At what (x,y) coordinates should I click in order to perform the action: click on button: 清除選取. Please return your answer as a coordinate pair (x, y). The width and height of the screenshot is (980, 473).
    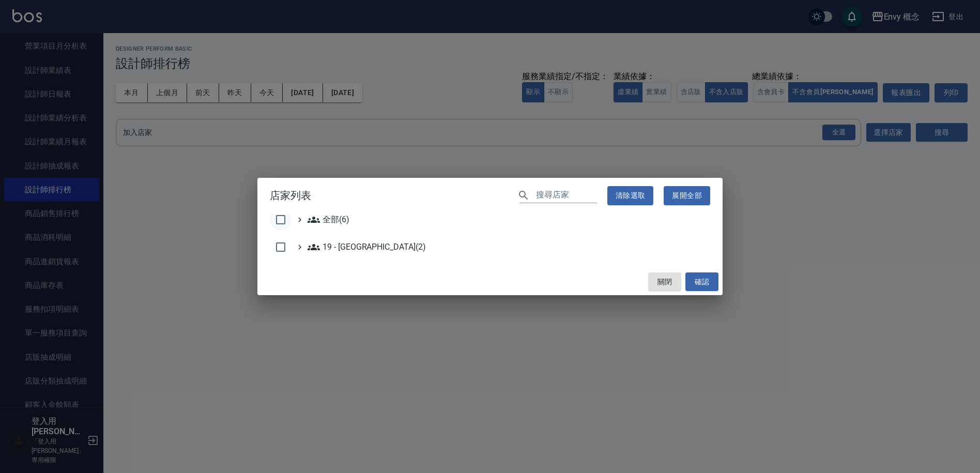
    Looking at the image, I should click on (630, 196).